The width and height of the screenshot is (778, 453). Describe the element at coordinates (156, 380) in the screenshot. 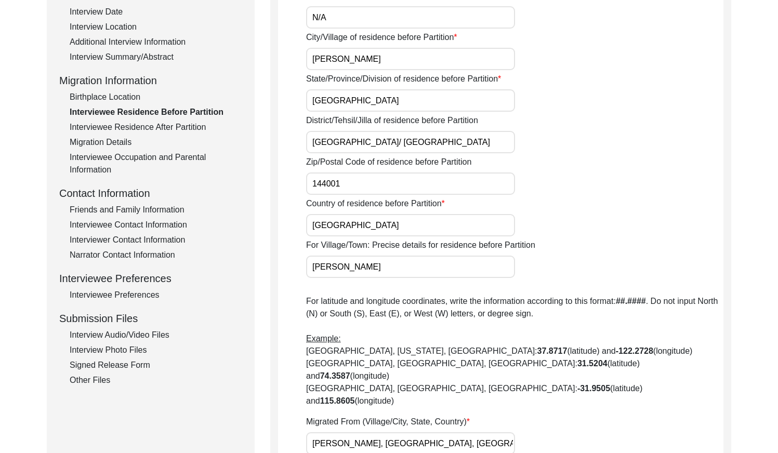

I see `div: Other Files` at that location.